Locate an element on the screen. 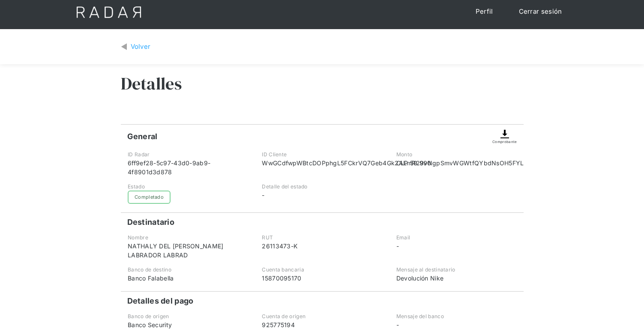 This screenshot has width=644, height=334. div: 6ff9ef28-5c97-43d0-9ab9-4f8901d3d878 is located at coordinates (188, 167).